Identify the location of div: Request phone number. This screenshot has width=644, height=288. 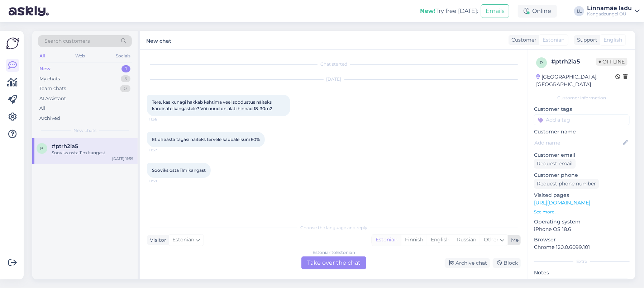
(566, 184).